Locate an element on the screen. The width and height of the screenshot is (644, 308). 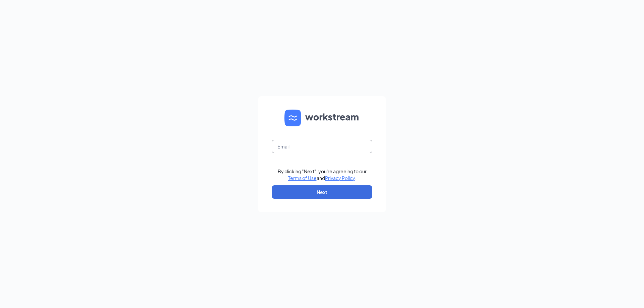
button: Next is located at coordinates (322, 192).